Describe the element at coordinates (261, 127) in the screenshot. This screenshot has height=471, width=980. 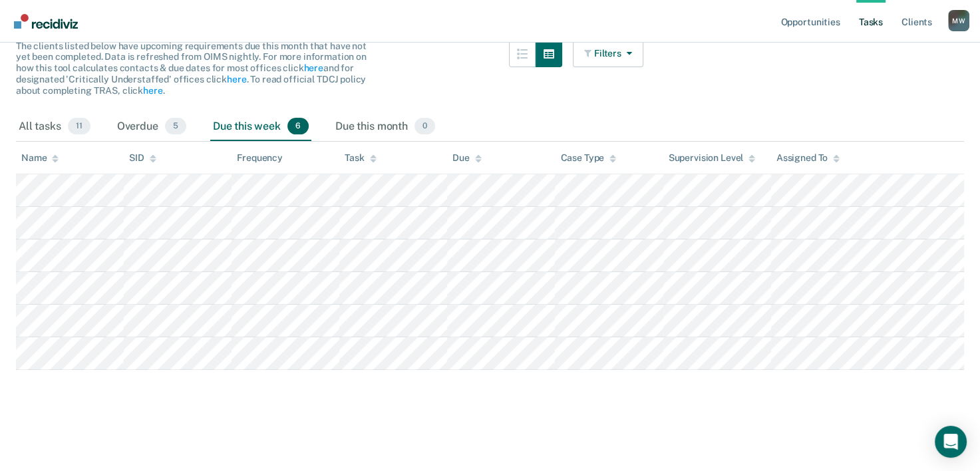
I see `div: Due this week6` at that location.